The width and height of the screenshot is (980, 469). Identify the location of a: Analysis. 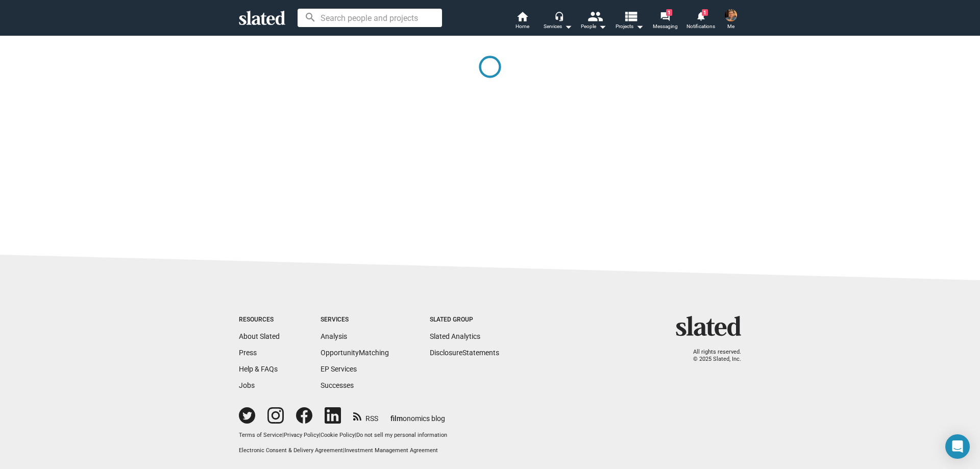
(334, 336).